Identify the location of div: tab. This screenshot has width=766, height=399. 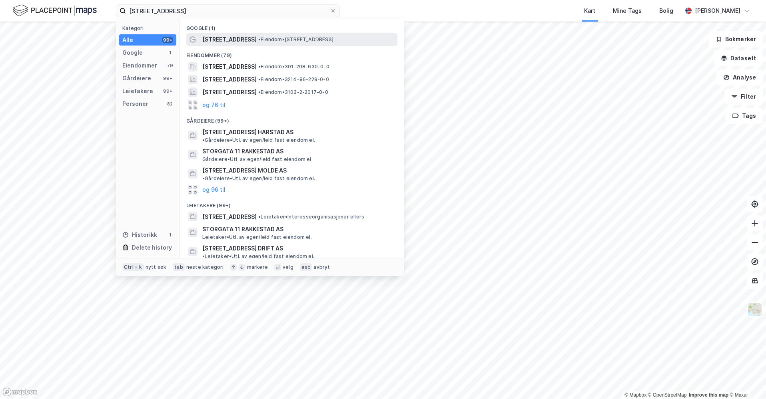
(179, 267).